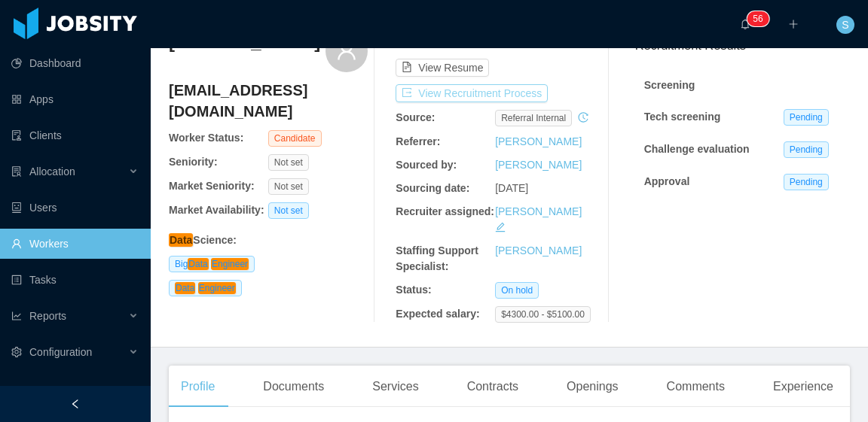  I want to click on i: icon: line-chart, so click(16, 316).